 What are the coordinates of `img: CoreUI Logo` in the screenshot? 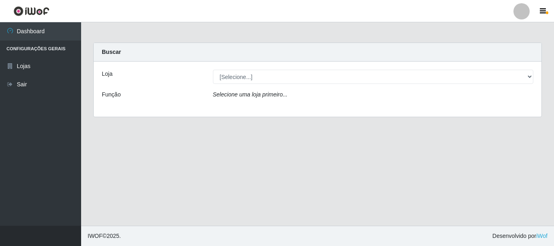 It's located at (31, 11).